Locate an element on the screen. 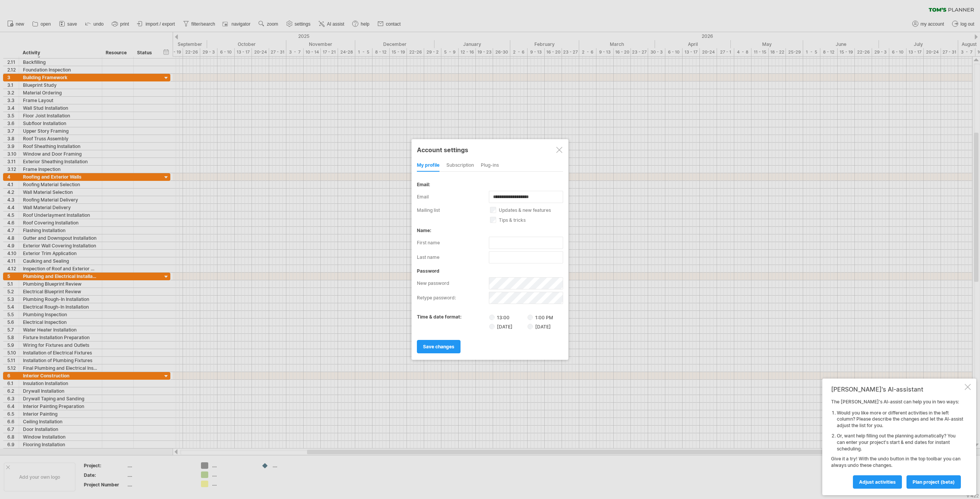 The image size is (980, 499). li: Or, want help filling out the planning automatically? You can enter your project's start & end da... is located at coordinates (900, 443).